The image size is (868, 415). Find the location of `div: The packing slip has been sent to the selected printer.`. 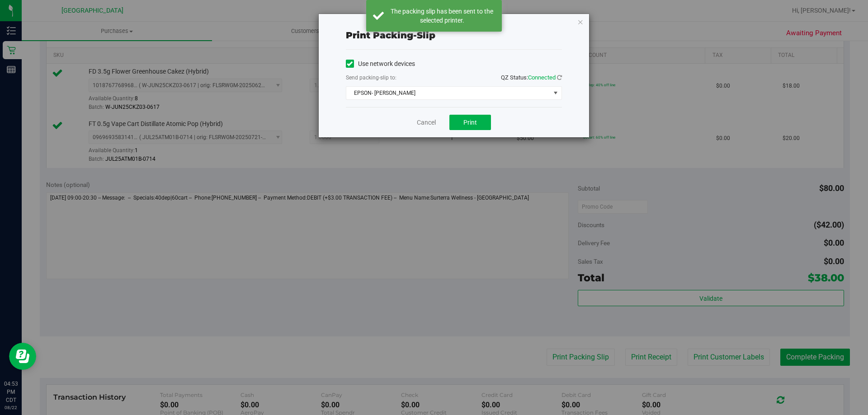

div: The packing slip has been sent to the selected printer. is located at coordinates (442, 16).